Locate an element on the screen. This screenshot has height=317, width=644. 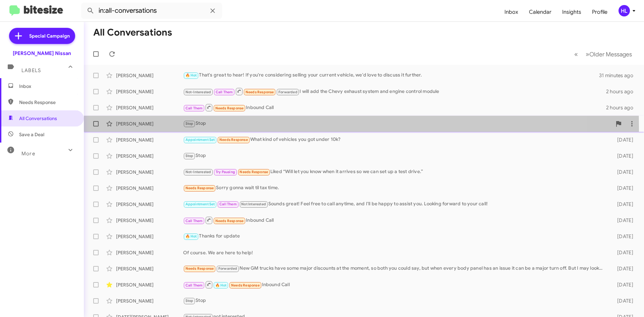
button: Next is located at coordinates (609, 54).